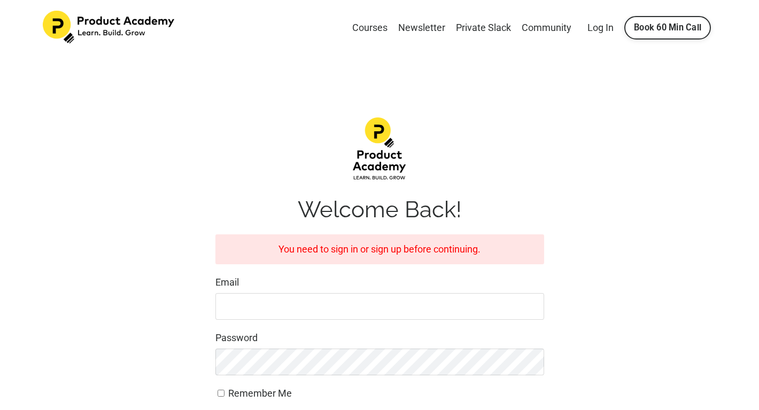 The image size is (759, 410). I want to click on a: Book 60 Min Call, so click(667, 28).